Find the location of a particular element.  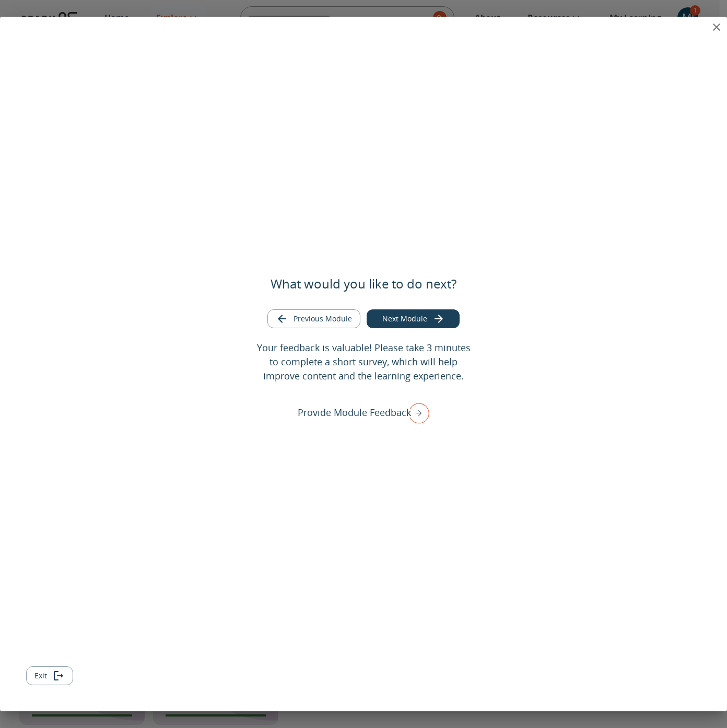

p: Provide Module Feedback is located at coordinates (354, 413).